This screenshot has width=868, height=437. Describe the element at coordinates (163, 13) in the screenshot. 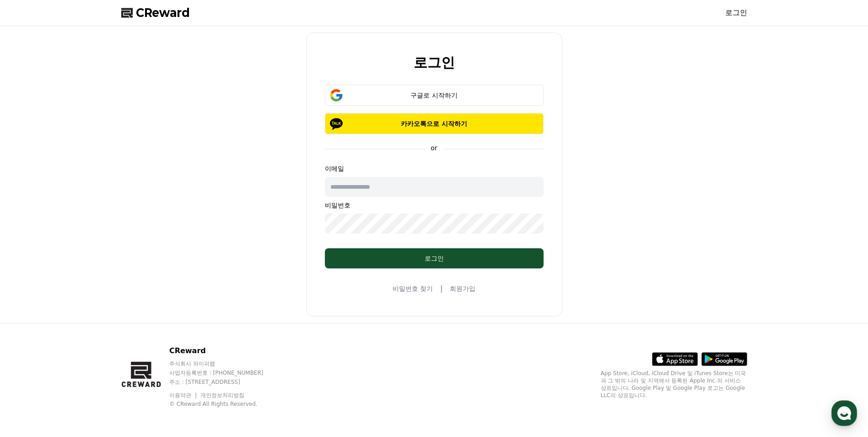

I see `span: CReward` at that location.